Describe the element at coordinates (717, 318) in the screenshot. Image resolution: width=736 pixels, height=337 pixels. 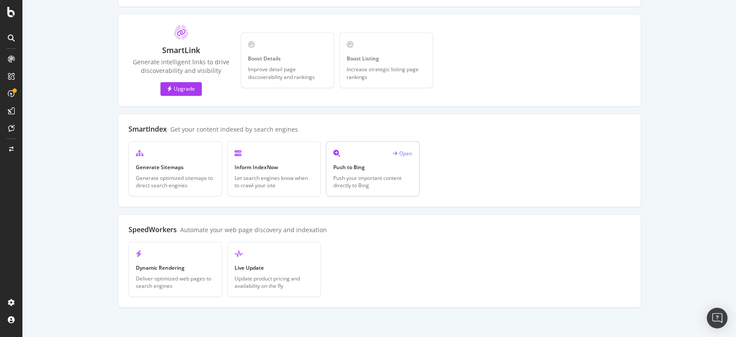
I see `div: Open Intercom Messenger` at that location.